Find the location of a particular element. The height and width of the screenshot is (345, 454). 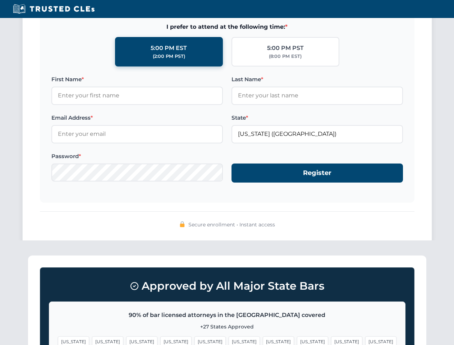

input: Enter your email is located at coordinates (137, 134).